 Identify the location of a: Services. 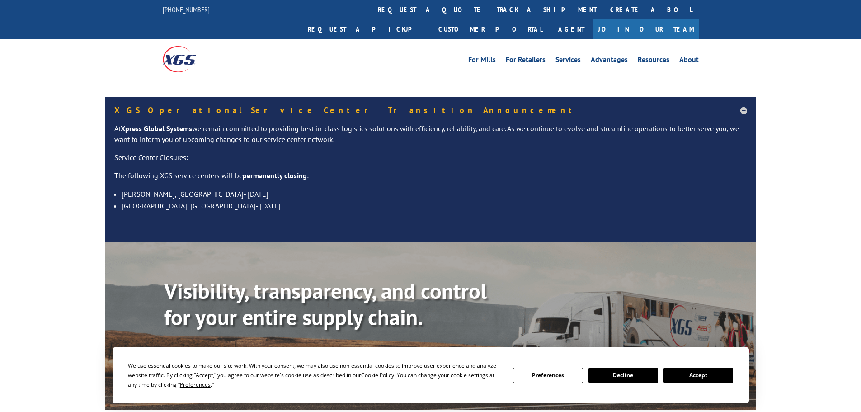
(568, 61).